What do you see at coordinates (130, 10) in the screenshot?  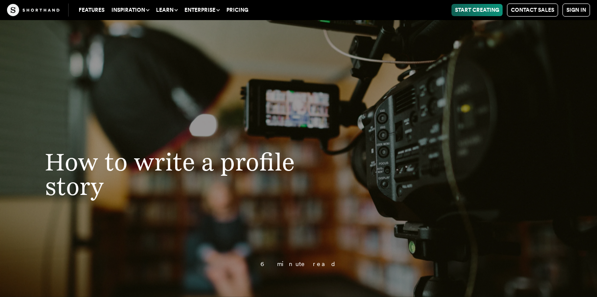 I see `button: Inspiration` at bounding box center [130, 10].